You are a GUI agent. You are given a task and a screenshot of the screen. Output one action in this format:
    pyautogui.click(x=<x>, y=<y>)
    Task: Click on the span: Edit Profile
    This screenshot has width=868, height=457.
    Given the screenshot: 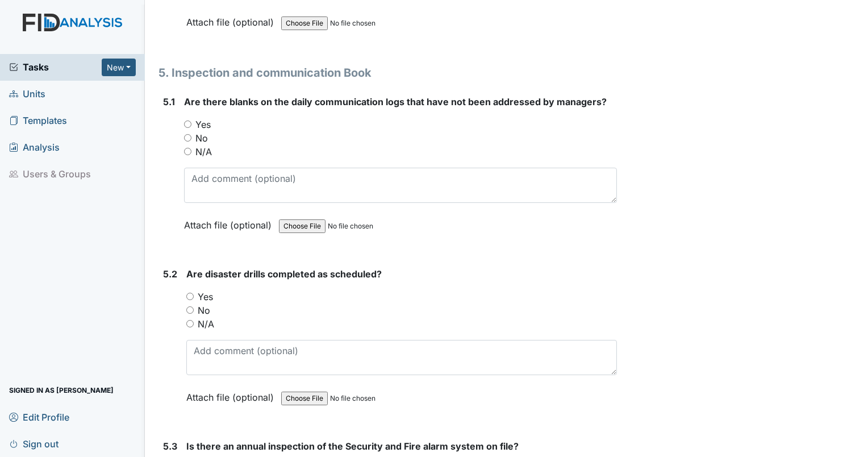 What is the action you would take?
    pyautogui.click(x=39, y=417)
    